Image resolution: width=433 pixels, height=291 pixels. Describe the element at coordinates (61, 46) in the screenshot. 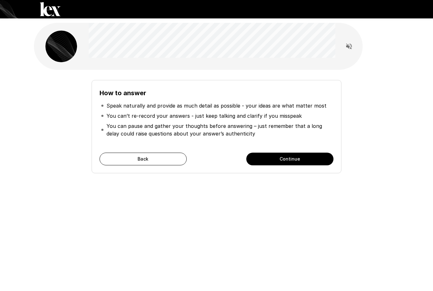

I see `img: lex_avatar2.png` at that location.